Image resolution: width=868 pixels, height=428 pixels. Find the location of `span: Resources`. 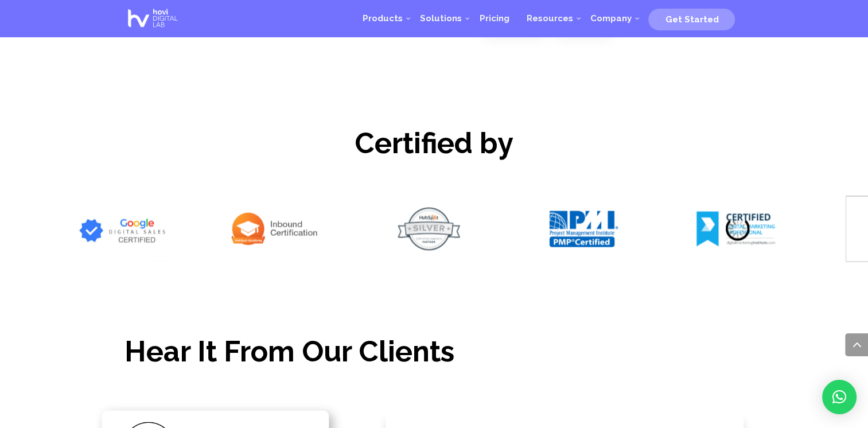

span: Resources is located at coordinates (549, 18).